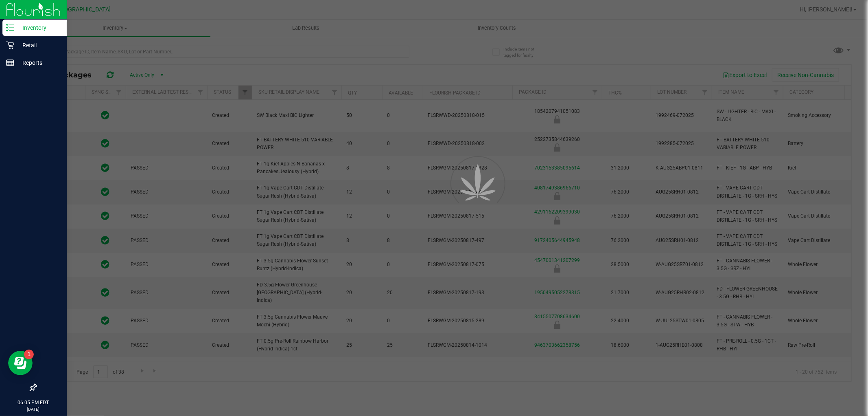 The width and height of the screenshot is (868, 416). Describe the element at coordinates (10, 63) in the screenshot. I see `inline-svg: Reports` at that location.